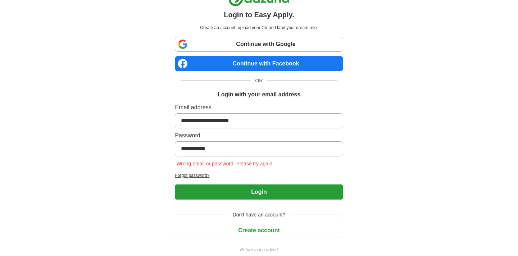 The width and height of the screenshot is (518, 256). What do you see at coordinates (258, 230) in the screenshot?
I see `a: Create account` at bounding box center [258, 230].